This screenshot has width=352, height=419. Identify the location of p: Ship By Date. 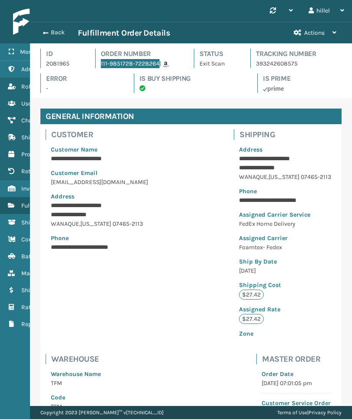
(285, 261).